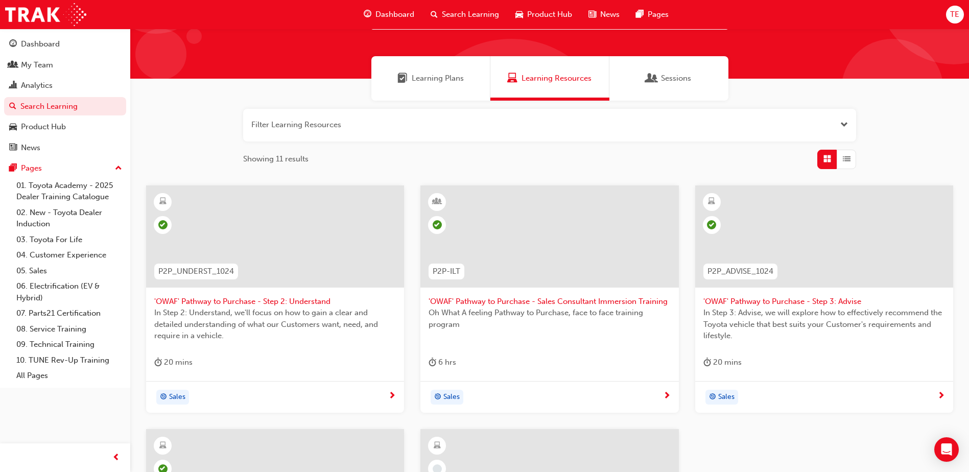  Describe the element at coordinates (69, 218) in the screenshot. I see `a: 02. New - Toyota Dealer Induction` at that location.